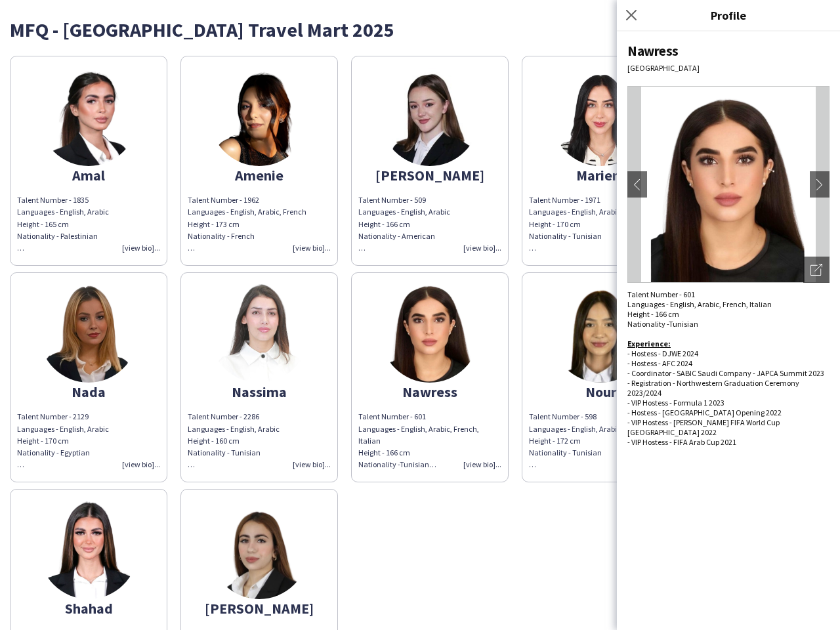 The image size is (840, 630). I want to click on img: thumb-127a73c4-72f8-4817-ad31-6bea1b145d02.png, so click(89, 334).